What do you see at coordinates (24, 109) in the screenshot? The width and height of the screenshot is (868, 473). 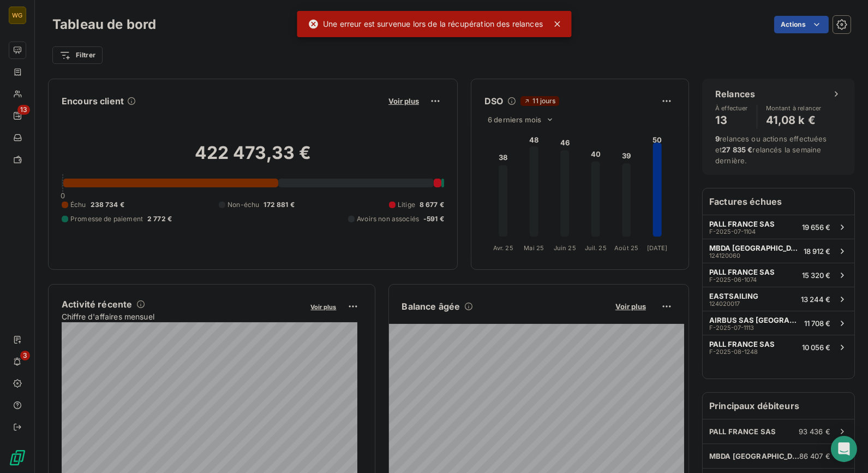 I see `span: 13` at bounding box center [24, 109].